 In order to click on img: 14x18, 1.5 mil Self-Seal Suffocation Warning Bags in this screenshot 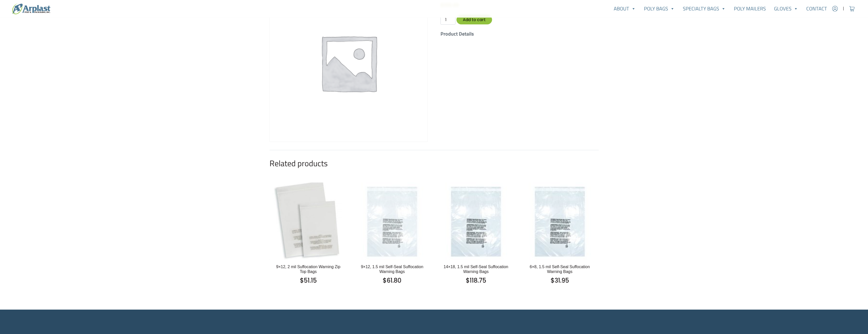, I will do `click(476, 221)`.